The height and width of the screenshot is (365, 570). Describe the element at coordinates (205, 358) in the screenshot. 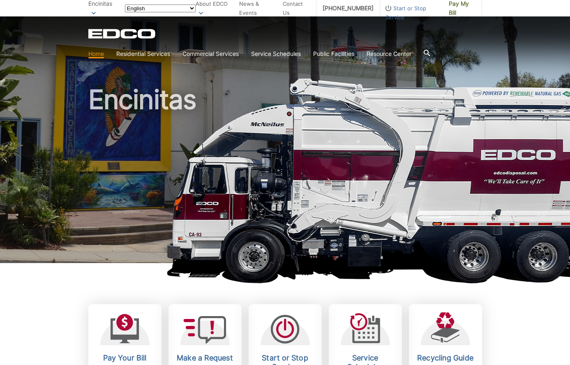

I see `h2: Make a Request` at that location.